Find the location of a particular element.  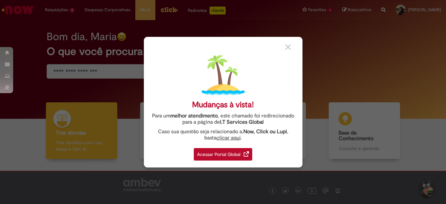

div: Mudanças à vista! is located at coordinates (223, 104).